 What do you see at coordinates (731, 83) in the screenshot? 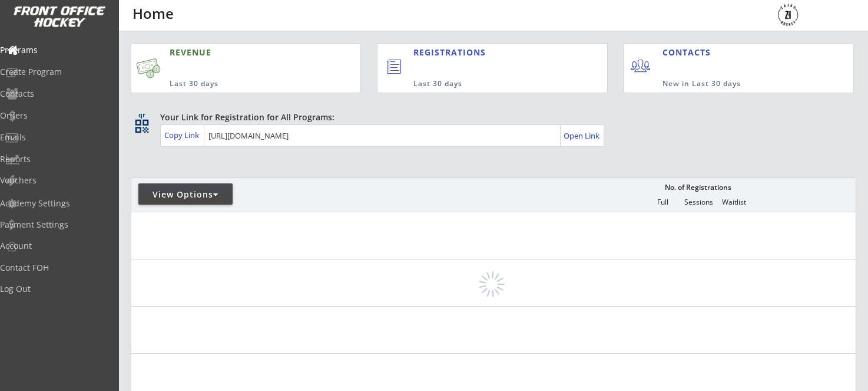
I see `div: New in Last 30 days` at bounding box center [731, 83].